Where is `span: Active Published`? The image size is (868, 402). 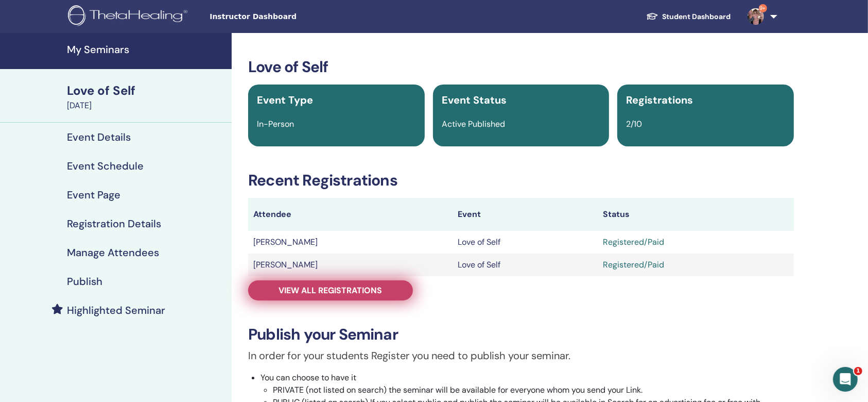
span: Active Published is located at coordinates (473, 123).